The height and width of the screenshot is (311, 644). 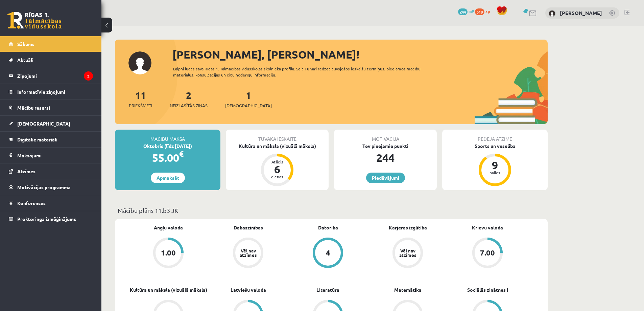 What do you see at coordinates (484, 11) in the screenshot?
I see `a: 518 xp` at bounding box center [484, 11].